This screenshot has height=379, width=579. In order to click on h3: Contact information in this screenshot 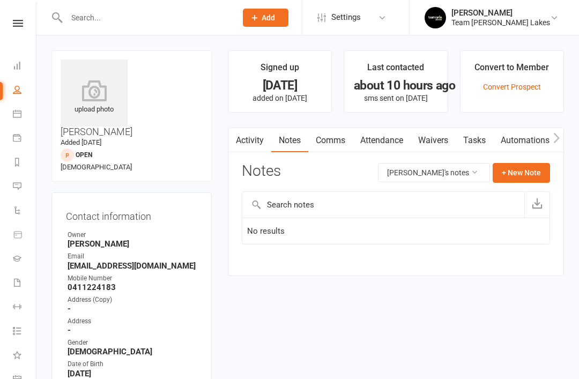, I will do `click(131, 215)`.